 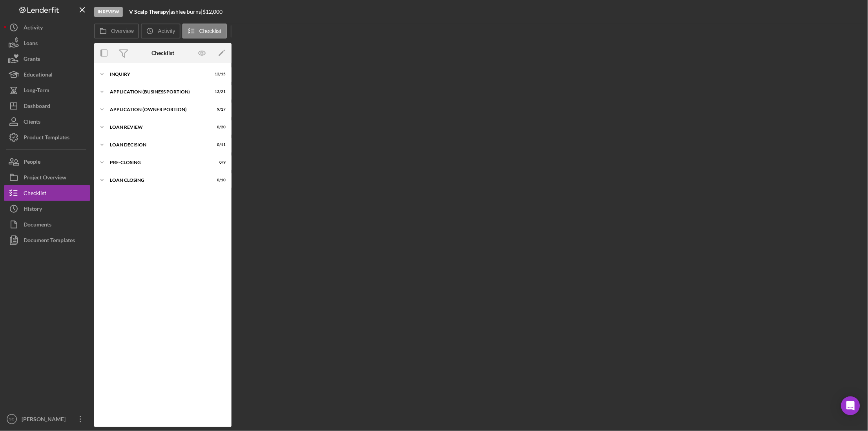 I want to click on a: Grants, so click(x=47, y=59).